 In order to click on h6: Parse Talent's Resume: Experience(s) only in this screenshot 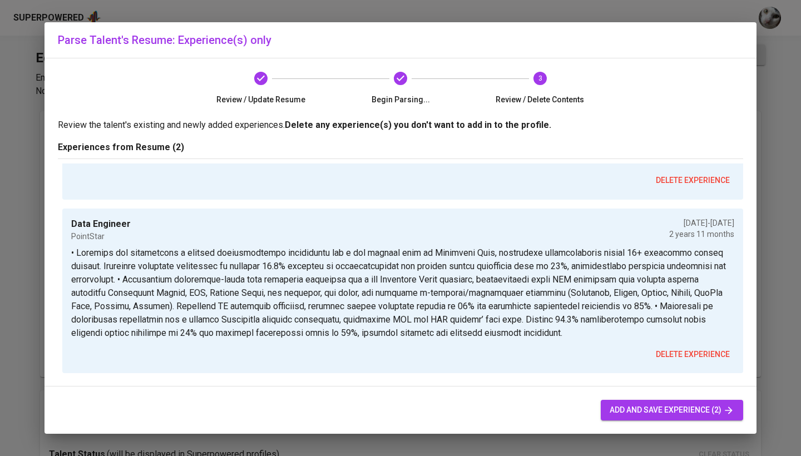, I will do `click(400, 40)`.